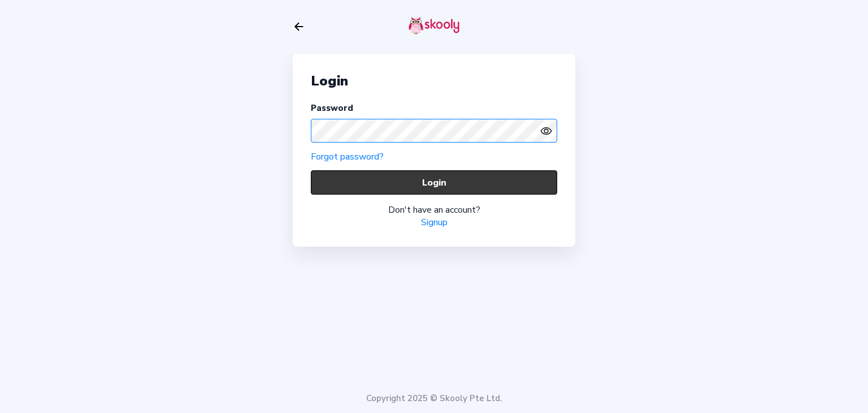  Describe the element at coordinates (546, 131) in the screenshot. I see `ion-icon: eye outline` at that location.